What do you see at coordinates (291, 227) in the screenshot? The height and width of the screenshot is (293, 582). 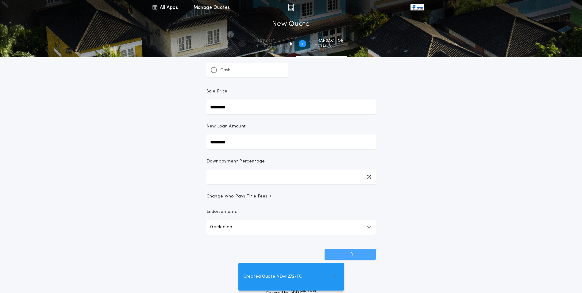 I see `button: 0 selected` at bounding box center [291, 227].